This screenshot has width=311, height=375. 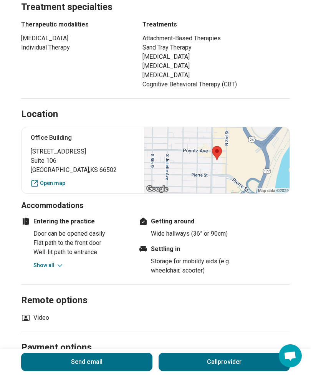 I want to click on li: Individual Therapy, so click(x=75, y=48).